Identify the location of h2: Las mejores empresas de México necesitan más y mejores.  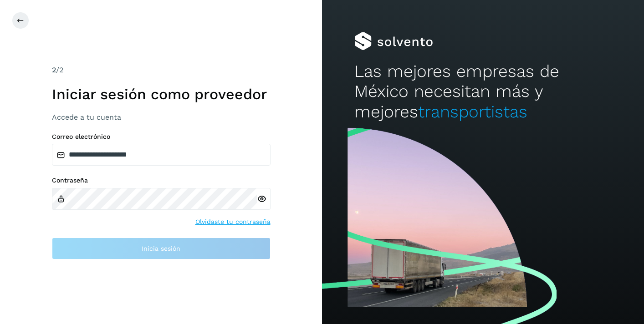
(483, 91).